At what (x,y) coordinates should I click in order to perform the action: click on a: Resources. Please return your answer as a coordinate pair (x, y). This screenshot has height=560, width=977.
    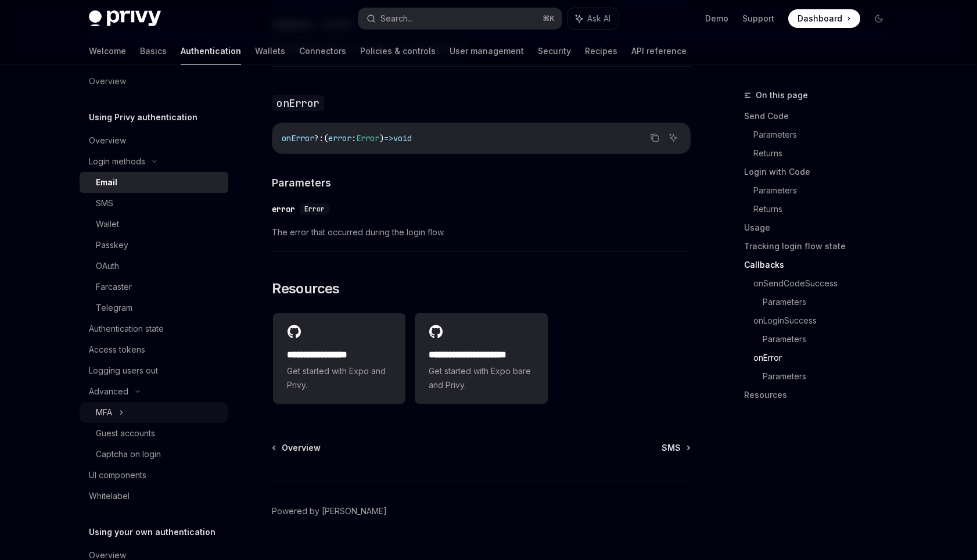
    Looking at the image, I should click on (821, 395).